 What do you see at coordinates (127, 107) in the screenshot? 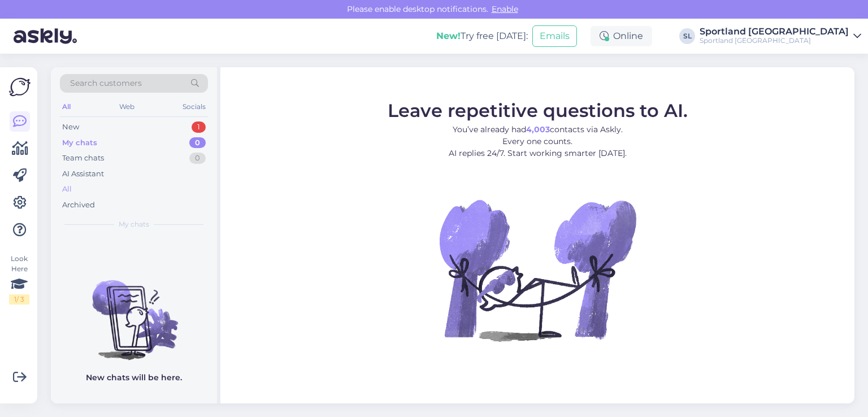
I see `div: Web` at bounding box center [127, 107].